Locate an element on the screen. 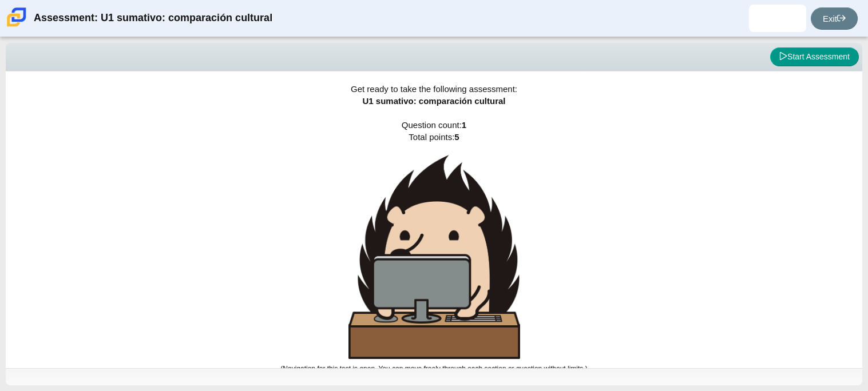 The height and width of the screenshot is (391, 868). b: 1 is located at coordinates (464, 125).